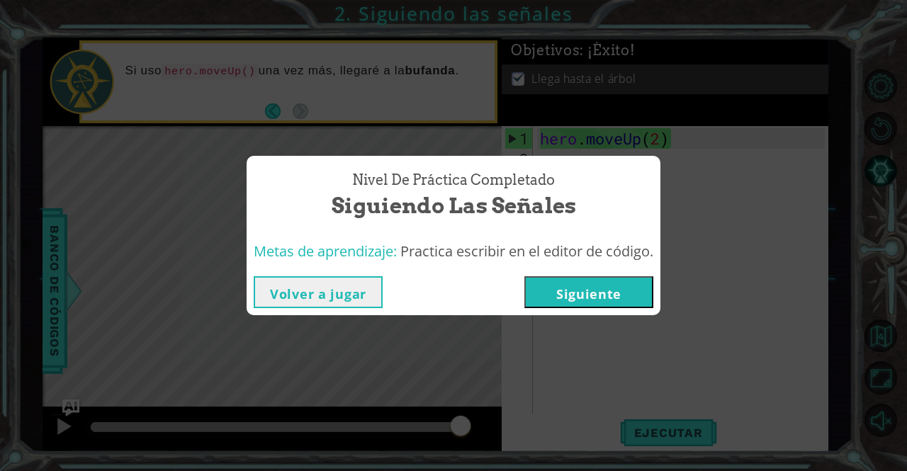 This screenshot has width=907, height=471. I want to click on span: Practica escribir en el editor de código., so click(526, 251).